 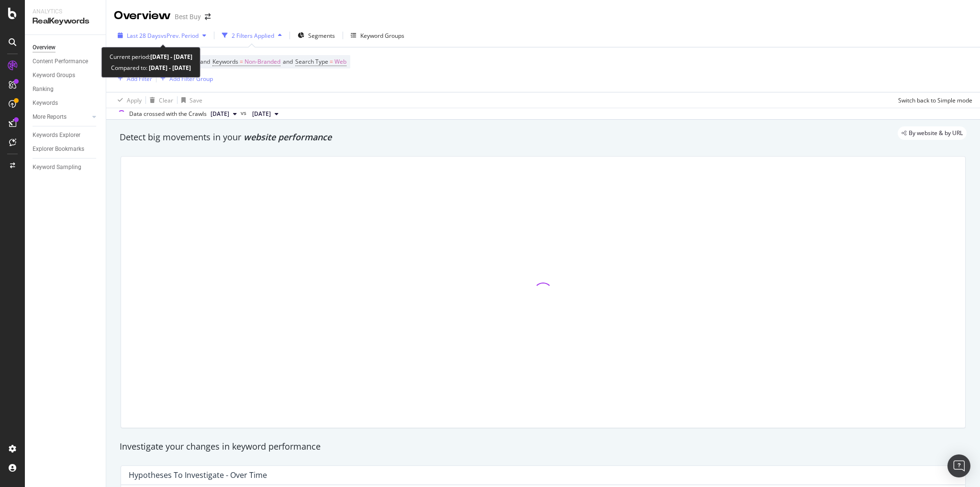 What do you see at coordinates (262, 62) in the screenshot?
I see `span: Non-Branded` at bounding box center [262, 62].